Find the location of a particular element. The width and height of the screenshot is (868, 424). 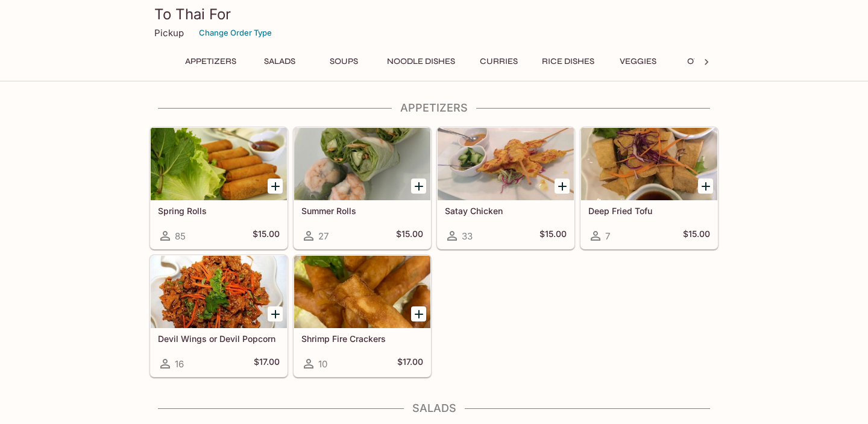

h5: Satay Chicken is located at coordinates (506, 210).